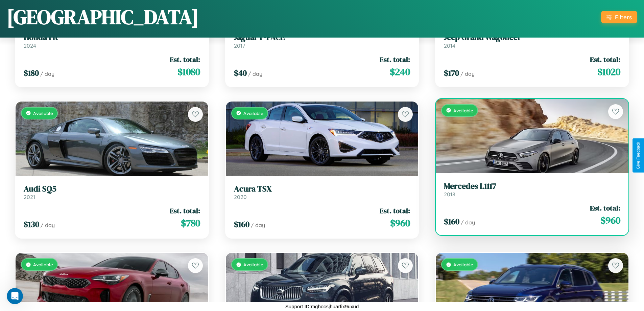 The height and width of the screenshot is (311, 644). I want to click on span: 2024, so click(30, 46).